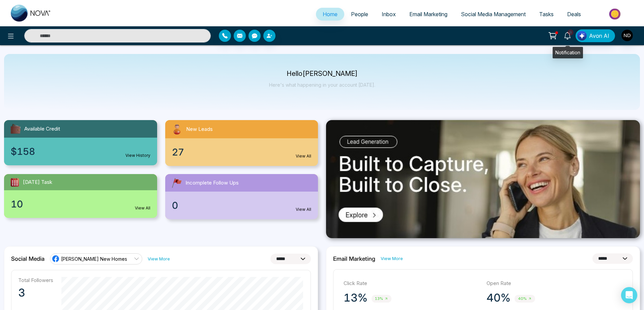 This screenshot has width=644, height=310. Describe the element at coordinates (212, 183) in the screenshot. I see `span: Incomplete Follow Ups` at that location.